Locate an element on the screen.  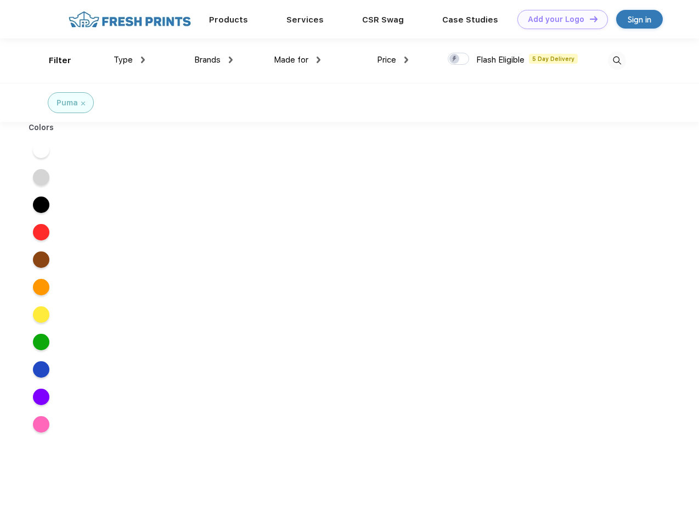
img: fo%20logo%202.webp is located at coordinates (130, 19).